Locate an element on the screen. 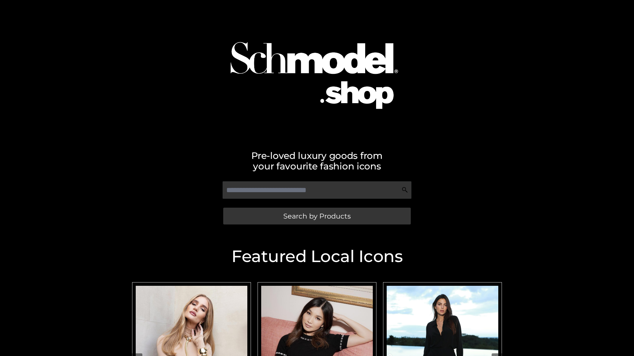  h2: Pre-loved luxury goods from your favourite fashion icons is located at coordinates (317, 161).